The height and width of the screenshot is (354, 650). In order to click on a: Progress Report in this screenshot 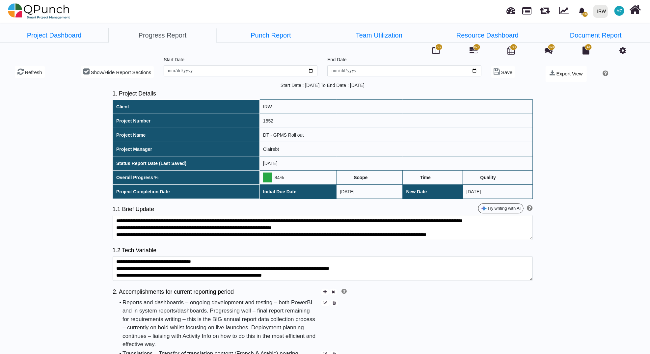, I will do `click(162, 35)`.